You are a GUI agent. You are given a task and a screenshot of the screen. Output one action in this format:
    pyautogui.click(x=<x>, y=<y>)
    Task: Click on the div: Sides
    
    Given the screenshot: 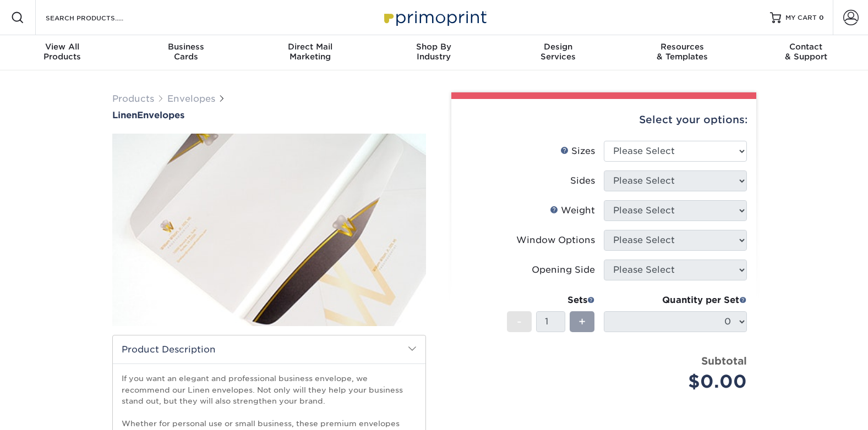 What is the action you would take?
    pyautogui.click(x=582, y=181)
    